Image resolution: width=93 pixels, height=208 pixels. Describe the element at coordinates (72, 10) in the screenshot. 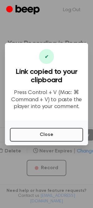

I see `a: Log Out` at that location.